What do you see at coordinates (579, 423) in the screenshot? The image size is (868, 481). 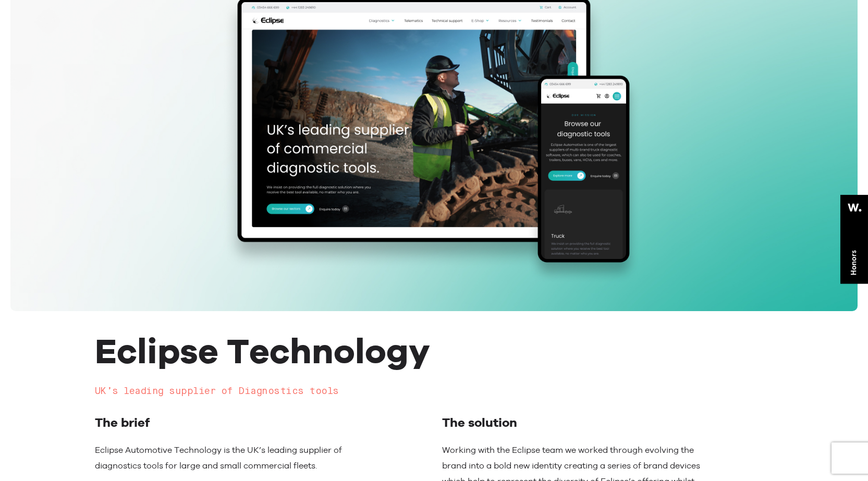 I see `h4: The solution` at bounding box center [579, 423].